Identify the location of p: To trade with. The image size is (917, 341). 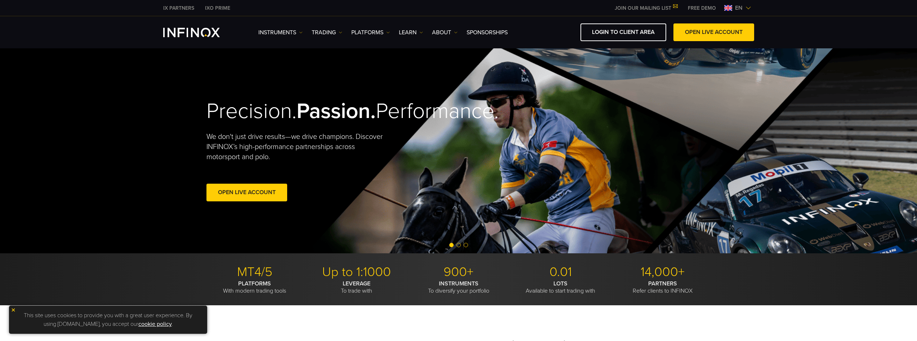
(357, 287).